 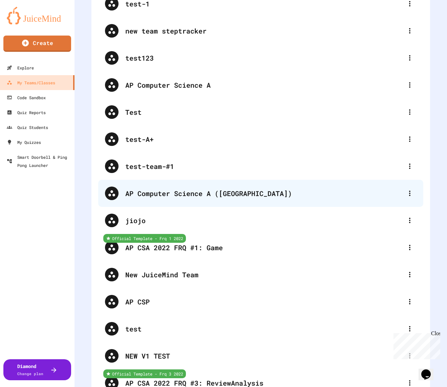 I want to click on div: Chat with us now!Close, so click(x=25, y=23).